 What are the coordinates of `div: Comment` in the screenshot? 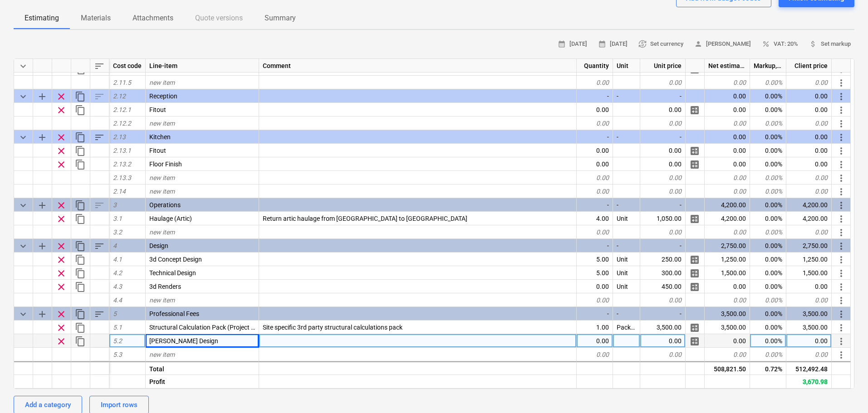 It's located at (418, 66).